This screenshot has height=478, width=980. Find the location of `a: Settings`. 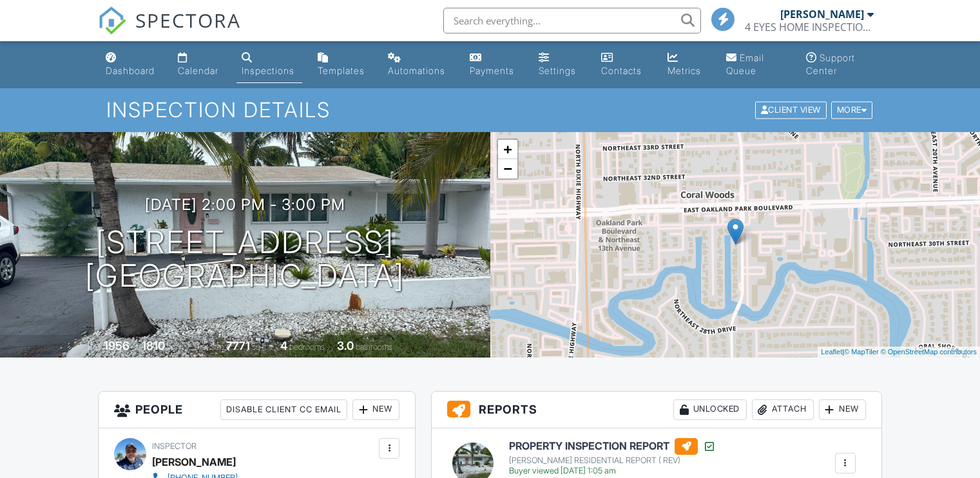

a: Settings is located at coordinates (560, 65).